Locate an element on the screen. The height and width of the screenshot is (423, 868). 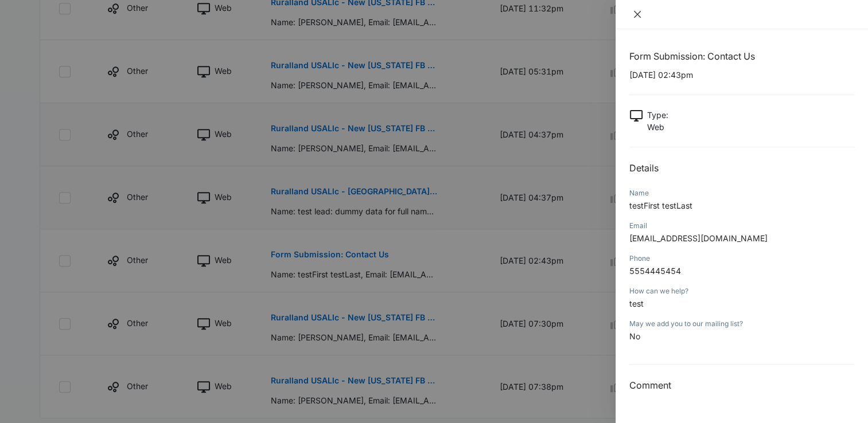
span: No is located at coordinates (635, 336).